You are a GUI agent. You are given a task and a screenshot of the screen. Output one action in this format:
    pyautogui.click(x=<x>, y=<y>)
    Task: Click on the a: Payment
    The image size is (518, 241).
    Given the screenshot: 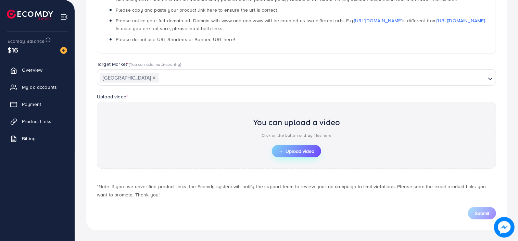 What is the action you would take?
    pyautogui.click(x=37, y=104)
    